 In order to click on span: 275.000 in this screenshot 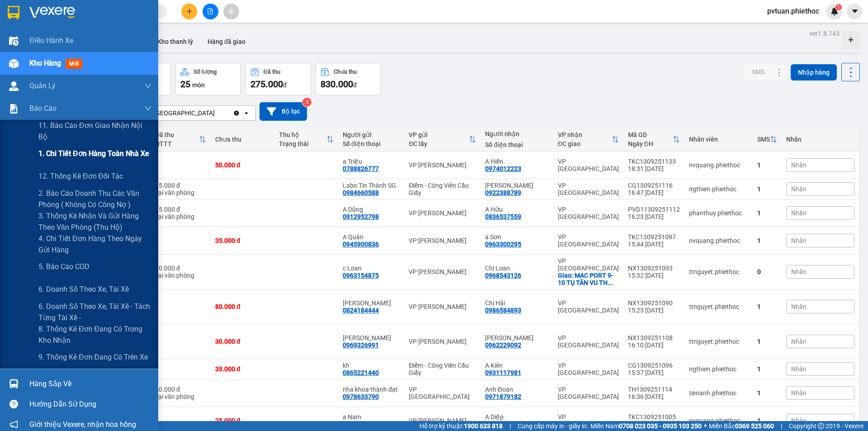, I will do `click(267, 84)`.